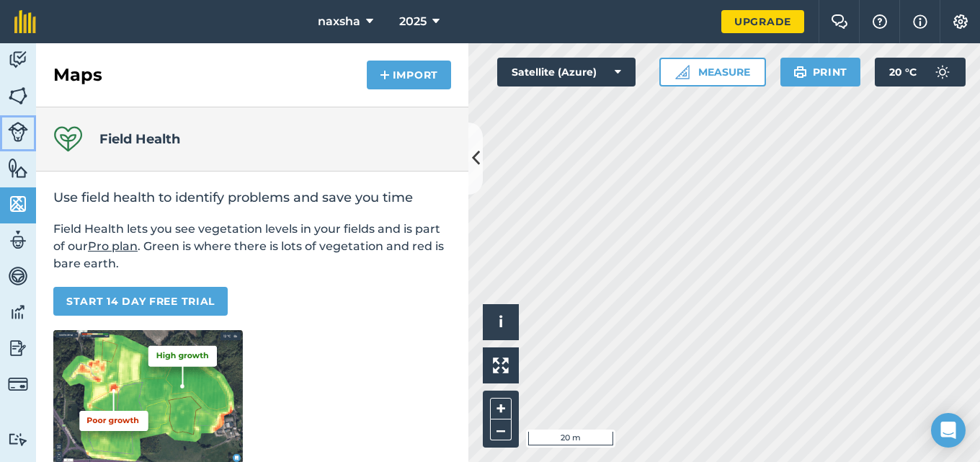  I want to click on h2: Maps, so click(78, 75).